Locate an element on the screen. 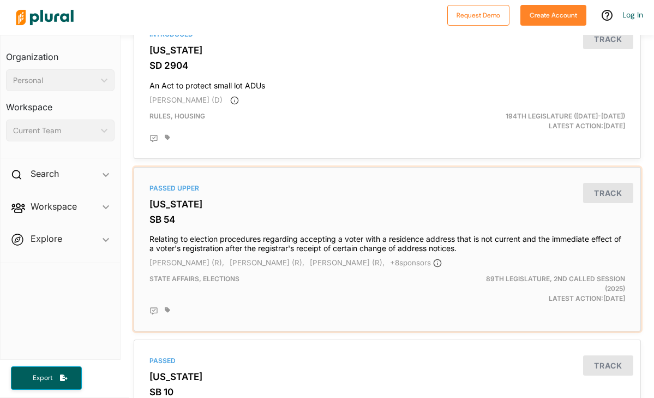  button: Export is located at coordinates (46, 377).